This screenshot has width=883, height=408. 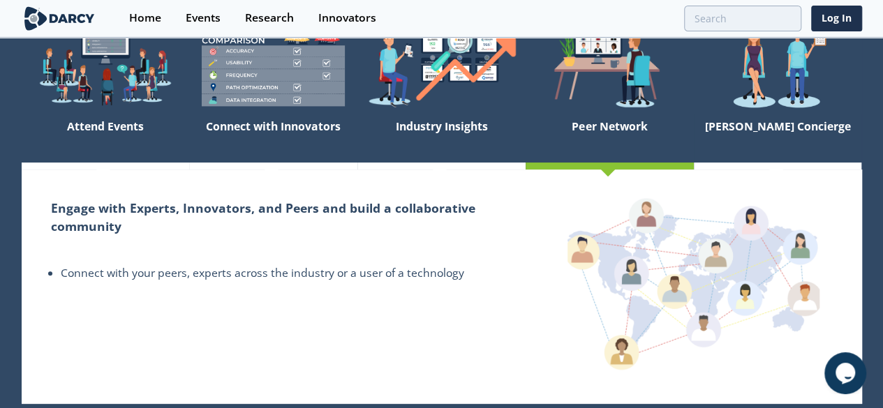 What do you see at coordinates (59, 18) in the screenshot?
I see `img: logo-wide.svg` at bounding box center [59, 18].